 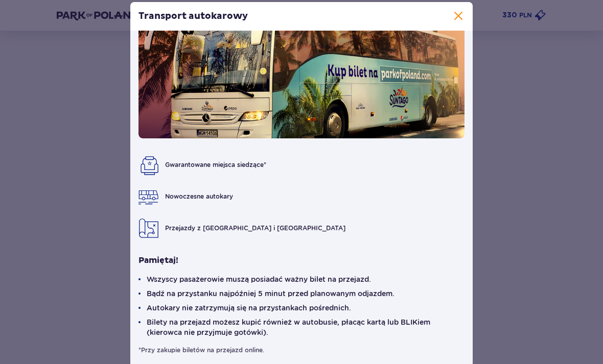 What do you see at coordinates (158, 261) in the screenshot?
I see `p: Pamiętaj!` at bounding box center [158, 261].